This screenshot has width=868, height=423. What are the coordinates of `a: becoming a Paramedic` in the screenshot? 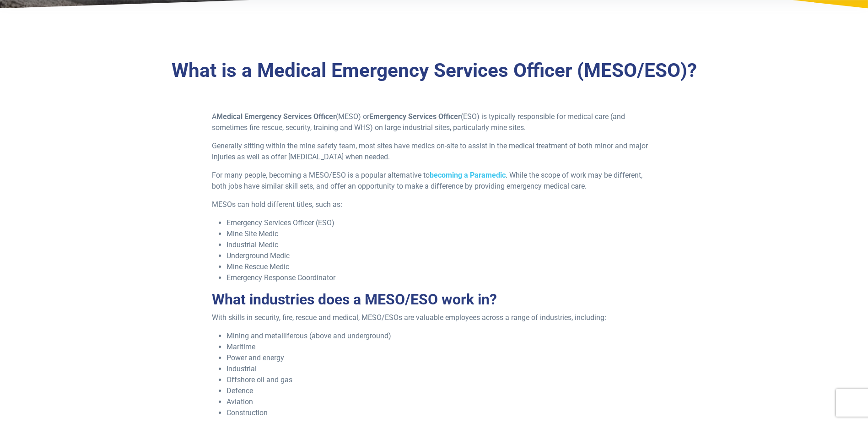 It's located at (468, 175).